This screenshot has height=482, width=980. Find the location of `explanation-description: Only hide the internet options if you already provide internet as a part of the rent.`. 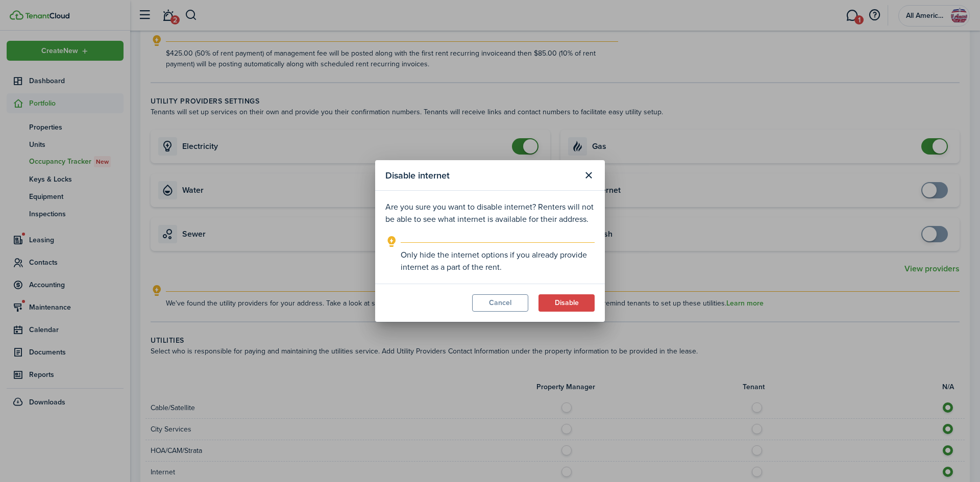

explanation-description: Only hide the internet options if you already provide internet as a part of the rent. is located at coordinates (498, 261).